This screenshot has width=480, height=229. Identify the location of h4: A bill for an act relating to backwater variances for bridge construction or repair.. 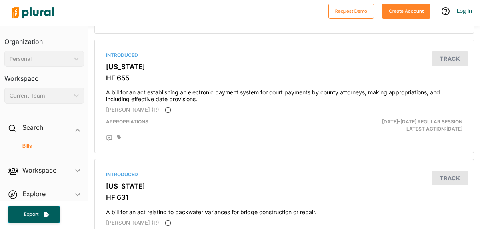
(284, 210).